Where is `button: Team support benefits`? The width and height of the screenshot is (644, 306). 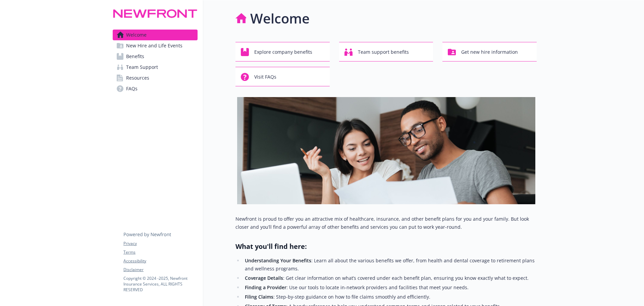 button: Team support benefits is located at coordinates (386, 52).